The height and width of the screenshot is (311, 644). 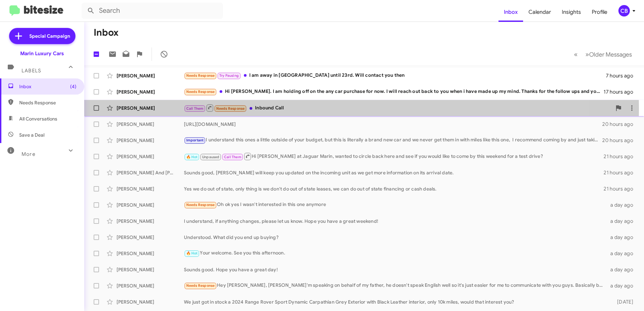 What do you see at coordinates (608, 54) in the screenshot?
I see `button: Next` at bounding box center [608, 54].